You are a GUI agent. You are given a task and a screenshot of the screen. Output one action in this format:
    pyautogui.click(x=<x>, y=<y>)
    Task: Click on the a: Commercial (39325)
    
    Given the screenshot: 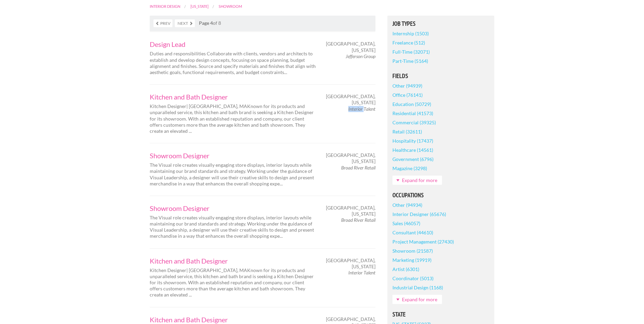 What is the action you would take?
    pyautogui.click(x=414, y=123)
    